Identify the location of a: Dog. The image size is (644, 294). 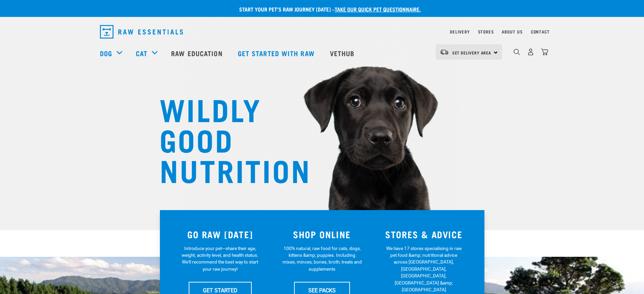
(106, 53).